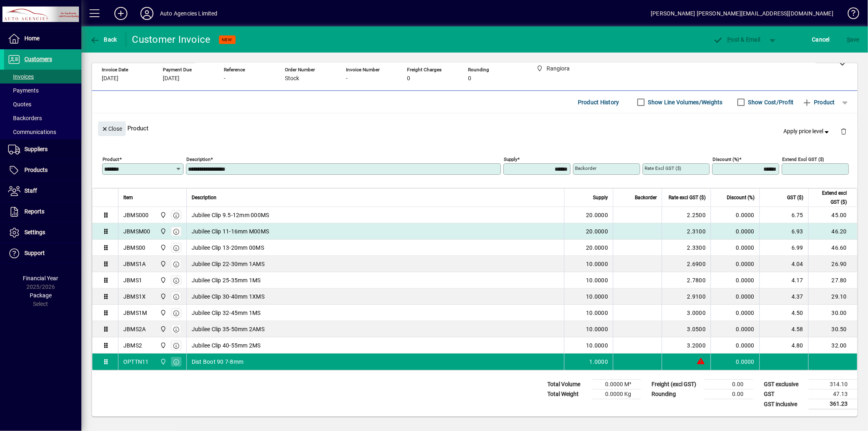 The height and width of the screenshot is (431, 868). I want to click on span: ost & Email, so click(737, 40).